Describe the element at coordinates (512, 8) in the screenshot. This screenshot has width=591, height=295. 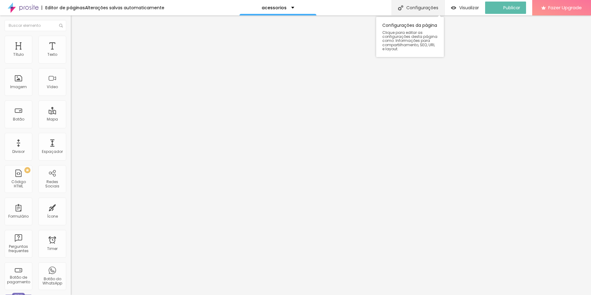
I see `span: Publicar` at that location.